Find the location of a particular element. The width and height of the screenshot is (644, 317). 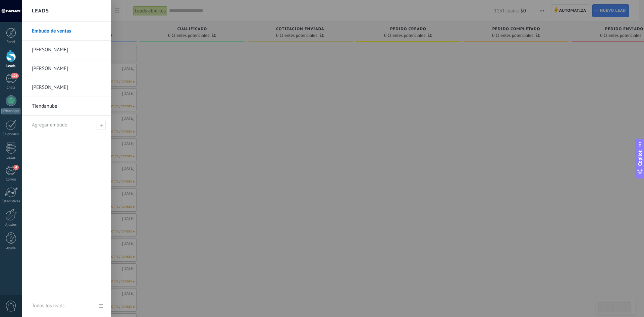

div: Ajustes is located at coordinates (11, 225).